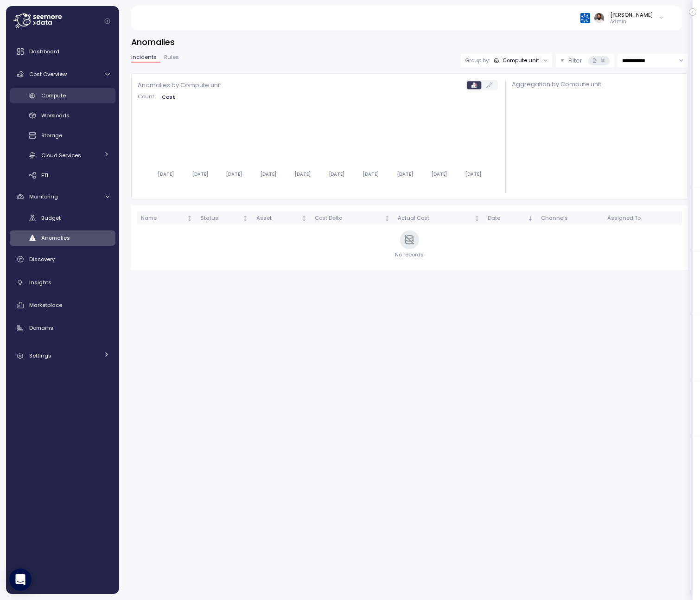 The image size is (700, 600). What do you see at coordinates (585, 60) in the screenshot?
I see `button: Filter2` at bounding box center [585, 60].